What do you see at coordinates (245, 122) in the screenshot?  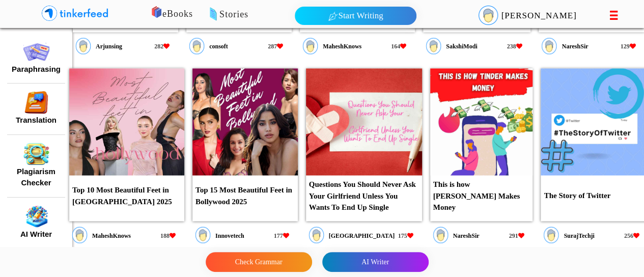 I see `img: 3032.png` at bounding box center [245, 122].